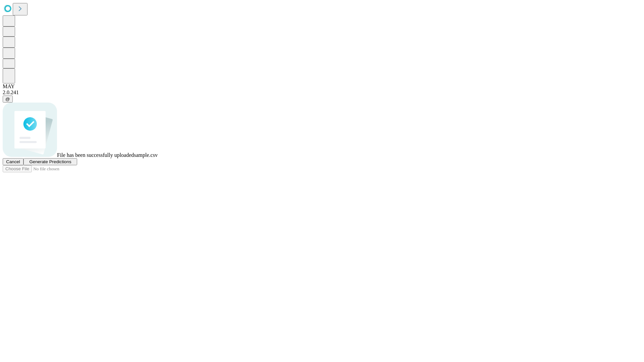  What do you see at coordinates (13, 162) in the screenshot?
I see `button: Cancel` at bounding box center [13, 162].